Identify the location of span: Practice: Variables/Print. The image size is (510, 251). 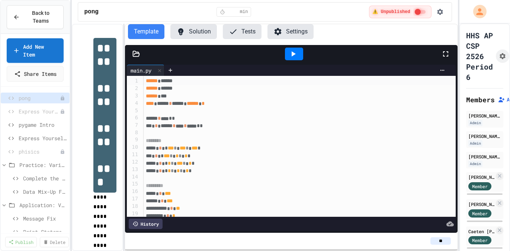
(43, 165).